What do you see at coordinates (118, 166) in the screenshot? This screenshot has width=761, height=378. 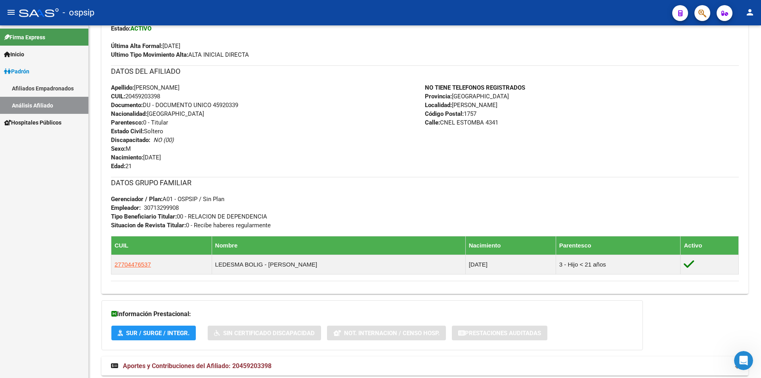 I see `strong: Edad:` at bounding box center [118, 166].